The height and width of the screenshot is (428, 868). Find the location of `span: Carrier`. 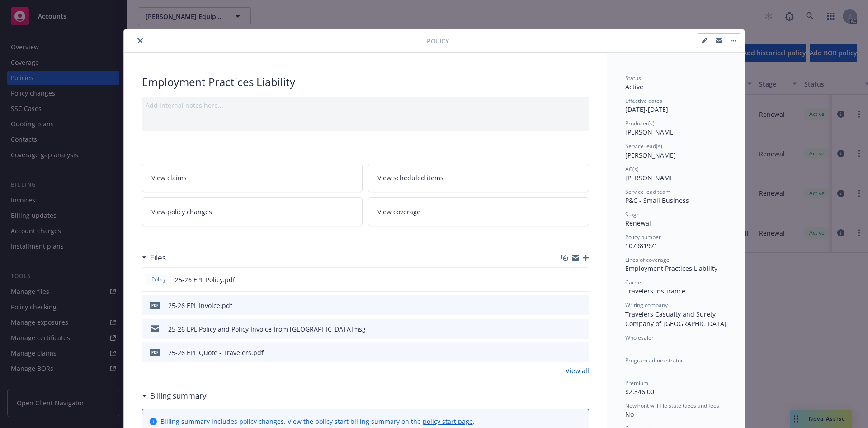

span: Carrier is located at coordinates (635, 281).